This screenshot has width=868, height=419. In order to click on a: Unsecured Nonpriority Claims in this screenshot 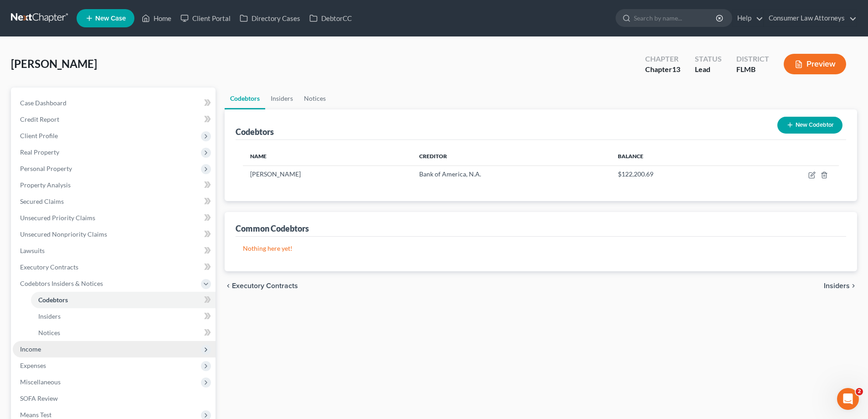, I will do `click(114, 234)`.